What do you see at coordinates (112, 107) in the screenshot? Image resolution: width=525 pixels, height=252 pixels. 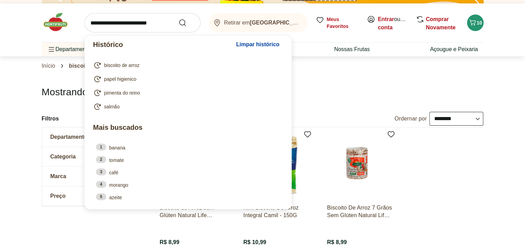 I see `span: salmão` at bounding box center [112, 107].